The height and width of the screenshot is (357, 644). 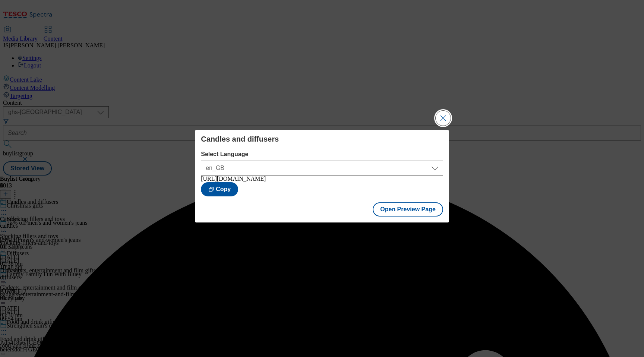 I want to click on button: Open Preview Page, so click(x=408, y=210).